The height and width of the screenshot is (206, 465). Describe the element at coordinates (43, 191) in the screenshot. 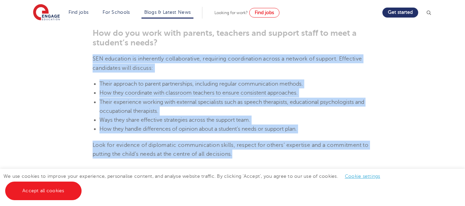

I see `a: Accept all cookies` at that location.